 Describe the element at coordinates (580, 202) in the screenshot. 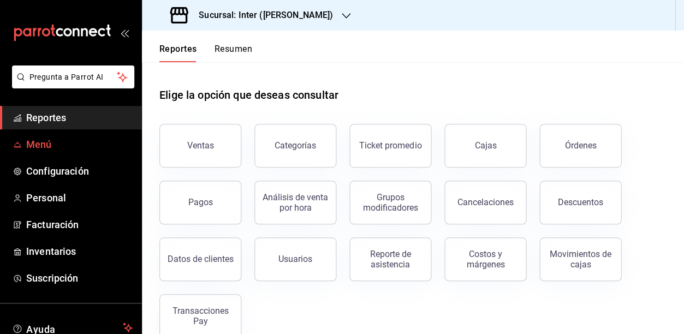

I see `button: Descuentos` at that location.